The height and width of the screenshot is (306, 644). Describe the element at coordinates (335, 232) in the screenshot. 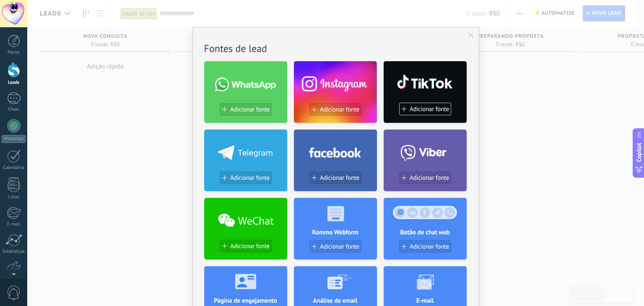

I see `h4: Kommo Webform` at that location.